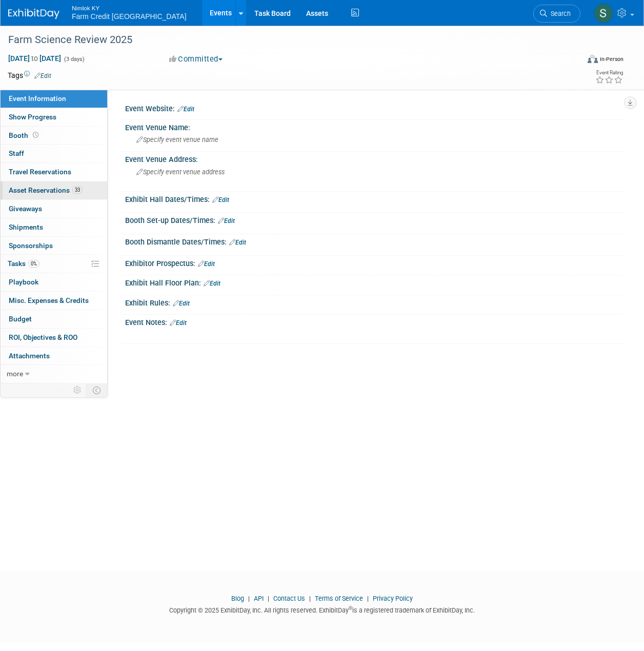  Describe the element at coordinates (15, 374) in the screenshot. I see `span: more` at that location.